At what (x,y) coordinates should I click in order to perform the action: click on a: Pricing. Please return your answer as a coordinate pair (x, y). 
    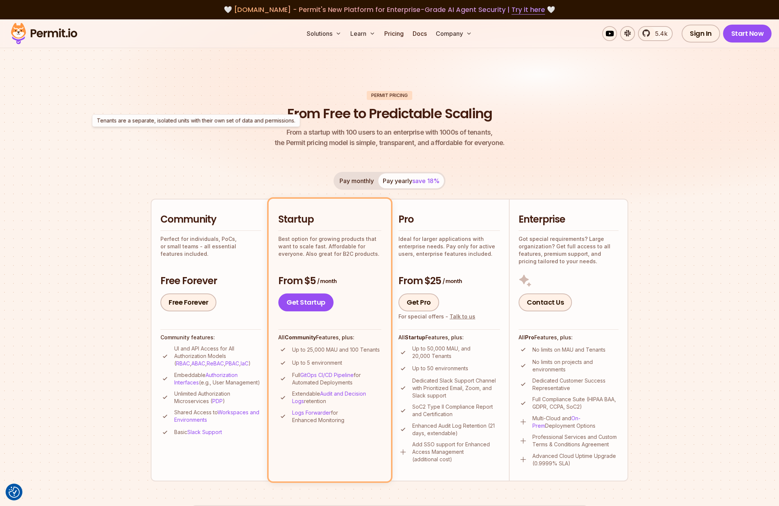
    Looking at the image, I should click on (394, 34).